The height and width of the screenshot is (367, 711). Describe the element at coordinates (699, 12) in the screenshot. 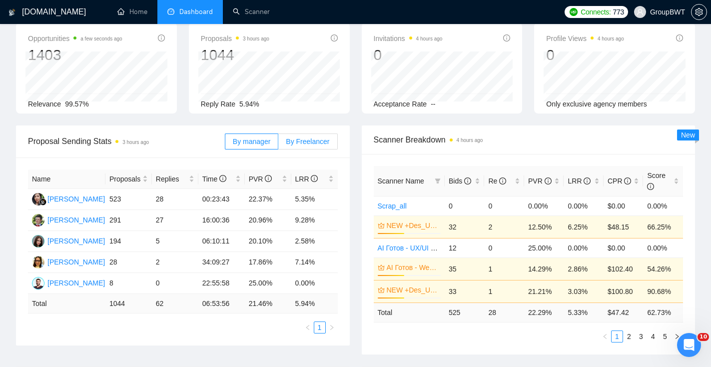

I see `a: setting` at that location.